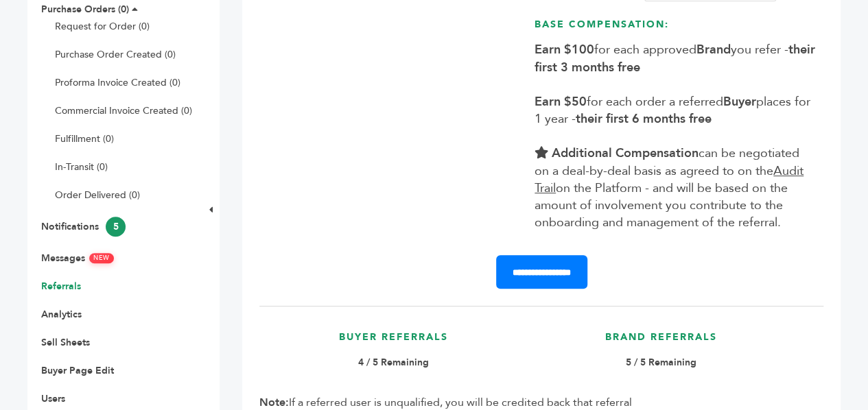 The image size is (868, 410). I want to click on span: If a referred user is unqualified, you will be credited back that referral, so click(446, 403).